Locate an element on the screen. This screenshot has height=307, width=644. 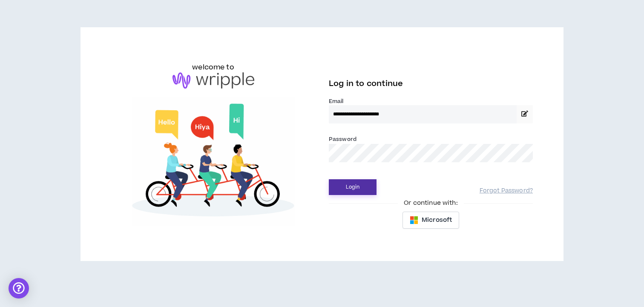
button: Login is located at coordinates (352, 187).